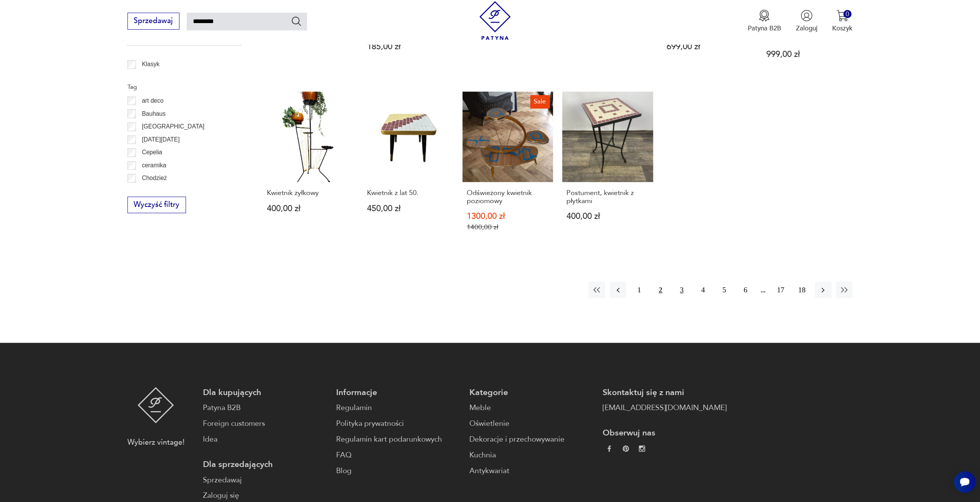 The width and height of the screenshot is (980, 502). I want to click on a: Blog, so click(398, 471).